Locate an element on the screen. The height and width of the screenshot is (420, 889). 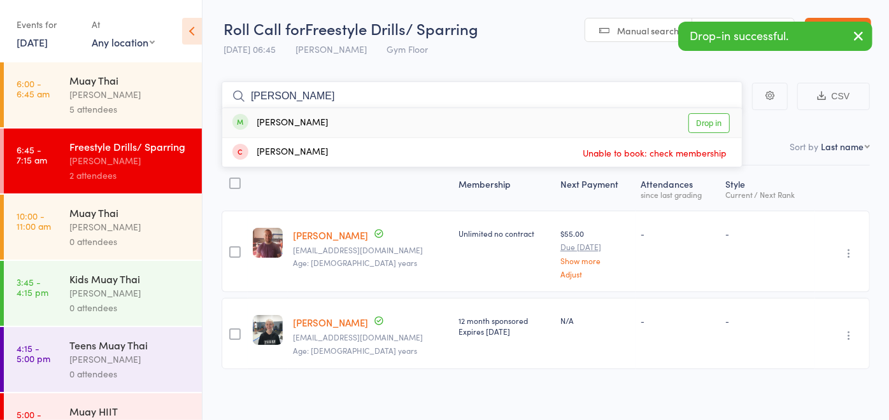
div: $55.00 is located at coordinates (595, 253).